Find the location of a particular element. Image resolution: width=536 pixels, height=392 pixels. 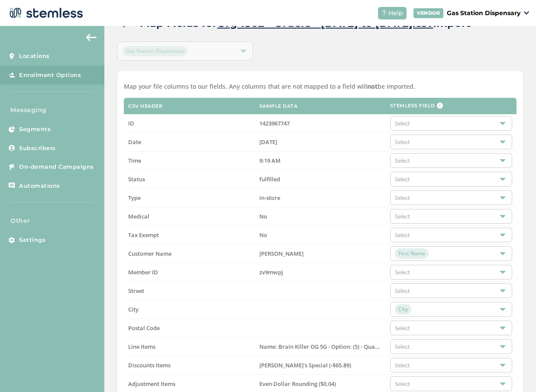

span: Help is located at coordinates (396, 13).